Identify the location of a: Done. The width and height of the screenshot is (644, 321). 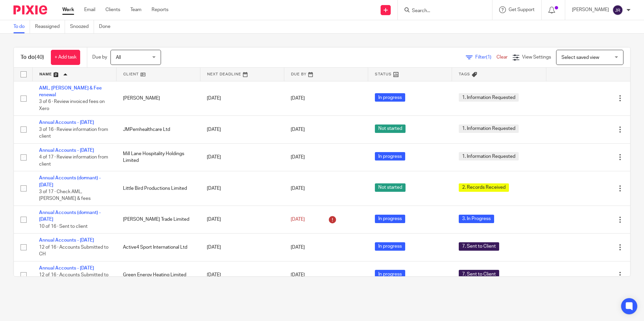
(107, 27).